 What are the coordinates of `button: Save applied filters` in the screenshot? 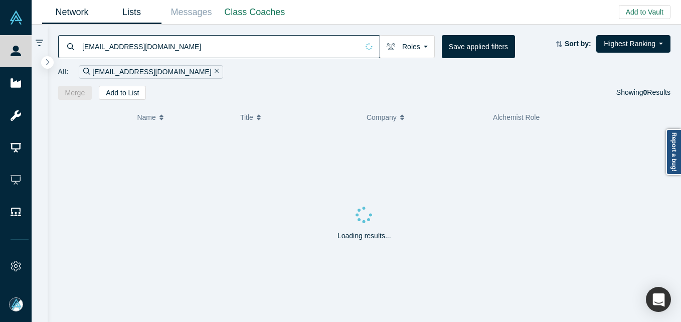 It's located at (479, 47).